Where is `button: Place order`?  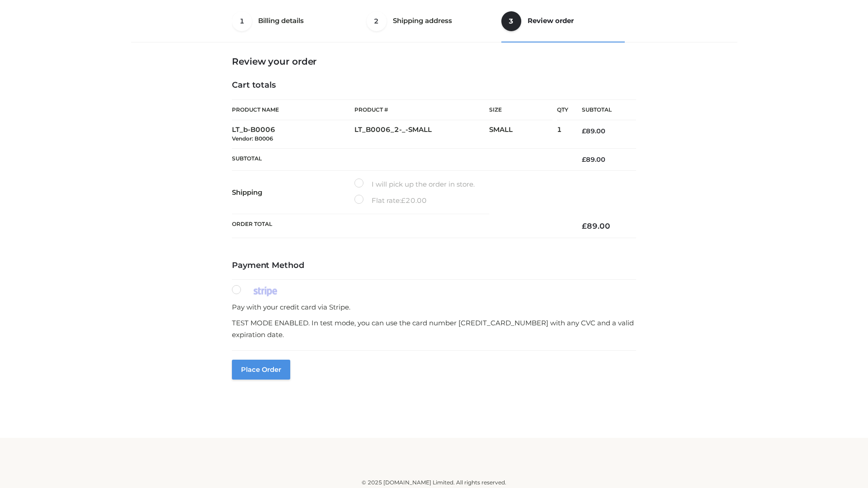 button: Place order is located at coordinates (261, 369).